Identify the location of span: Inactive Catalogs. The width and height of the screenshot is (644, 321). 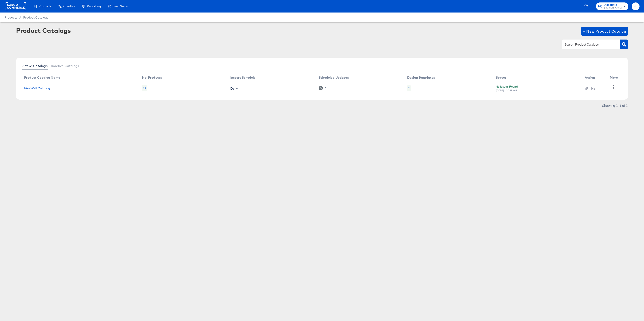
(65, 66).